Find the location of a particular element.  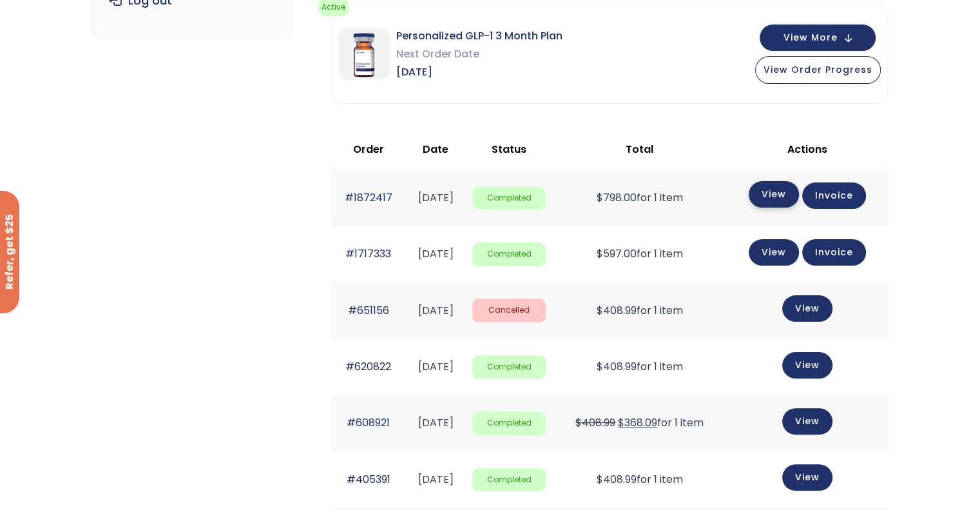

span: Actions is located at coordinates (807, 149).